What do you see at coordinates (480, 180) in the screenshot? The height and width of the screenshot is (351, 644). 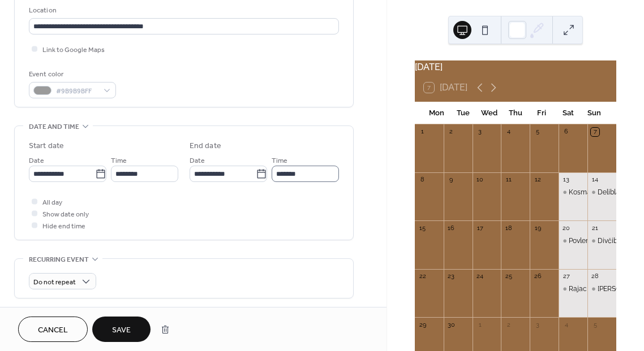 I see `div: 10` at bounding box center [480, 180].